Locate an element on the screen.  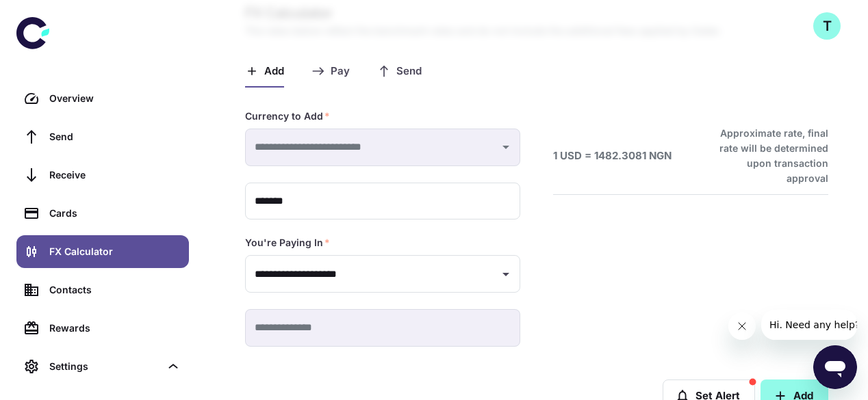
div: Contacts is located at coordinates (115, 290).